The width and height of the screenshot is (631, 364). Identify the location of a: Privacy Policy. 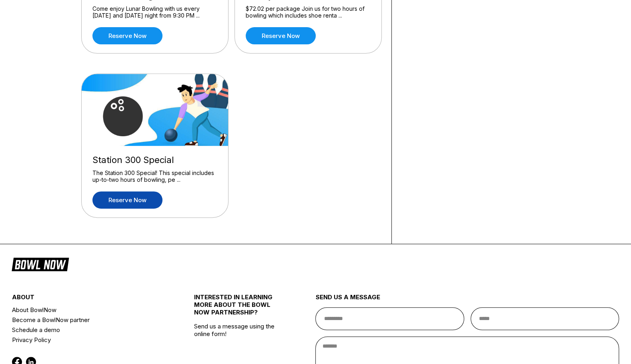
(87, 340).